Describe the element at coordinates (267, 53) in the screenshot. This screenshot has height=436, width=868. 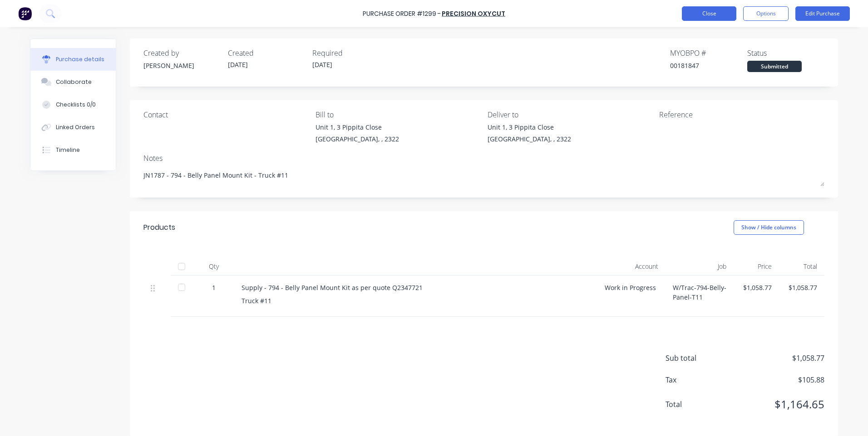
I see `div: Created` at that location.